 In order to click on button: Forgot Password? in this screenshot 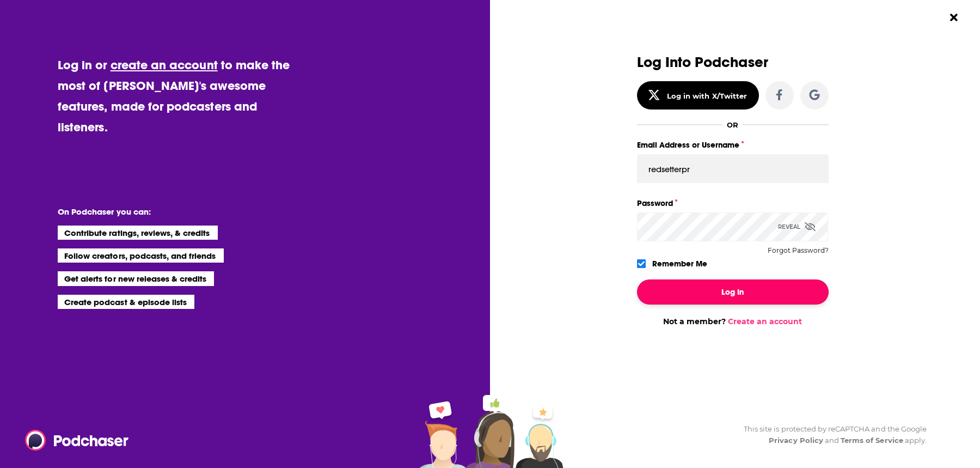, I will do `click(798, 251)`.